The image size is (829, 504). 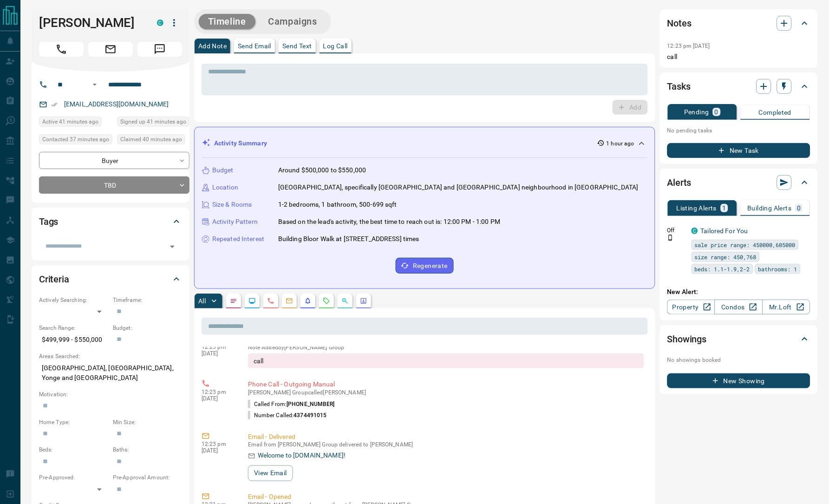 I want to click on p: Baths:, so click(x=147, y=450).